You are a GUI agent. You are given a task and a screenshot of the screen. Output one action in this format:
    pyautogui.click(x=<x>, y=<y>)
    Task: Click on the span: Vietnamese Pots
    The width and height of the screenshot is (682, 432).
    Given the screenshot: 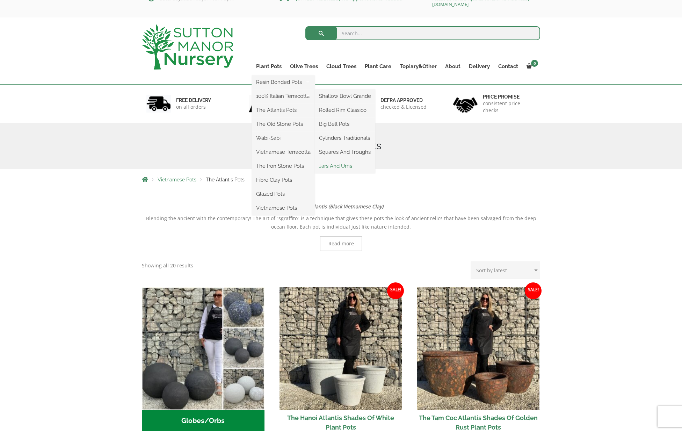 What is the action you would take?
    pyautogui.click(x=177, y=180)
    